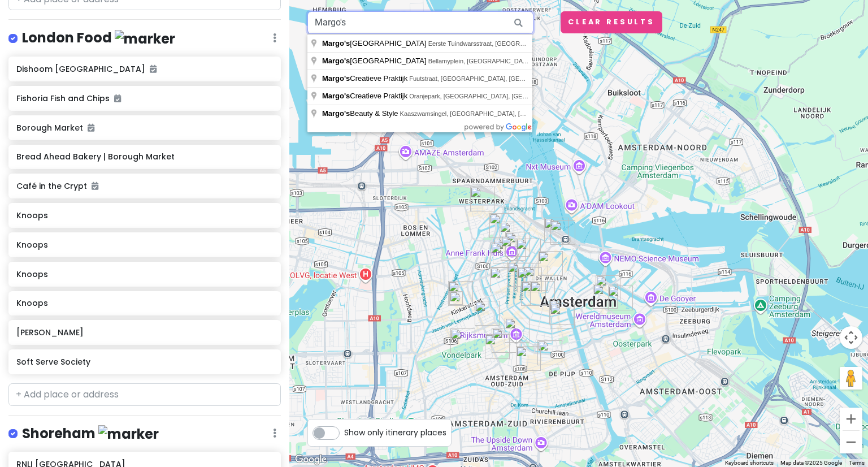  What do you see at coordinates (144, 186) in the screenshot?
I see `h6: Café in the Crypt` at bounding box center [144, 186].